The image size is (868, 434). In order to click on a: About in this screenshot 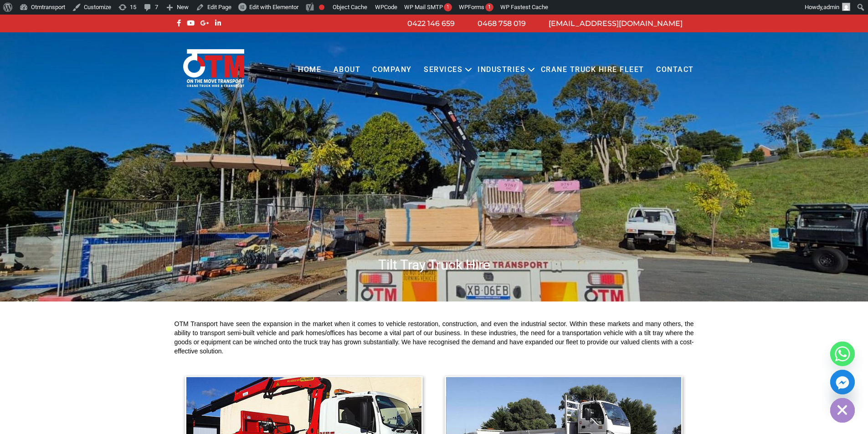, I will do `click(347, 69)`.